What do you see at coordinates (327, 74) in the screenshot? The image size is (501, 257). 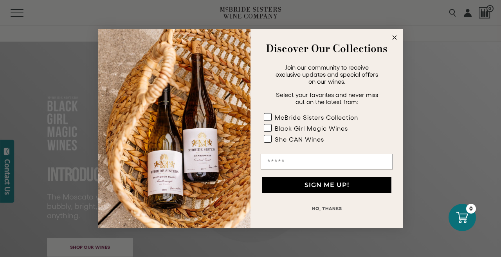 I see `span: Join our community to receive exclusive updates and special offers on our wines.` at bounding box center [327, 74].